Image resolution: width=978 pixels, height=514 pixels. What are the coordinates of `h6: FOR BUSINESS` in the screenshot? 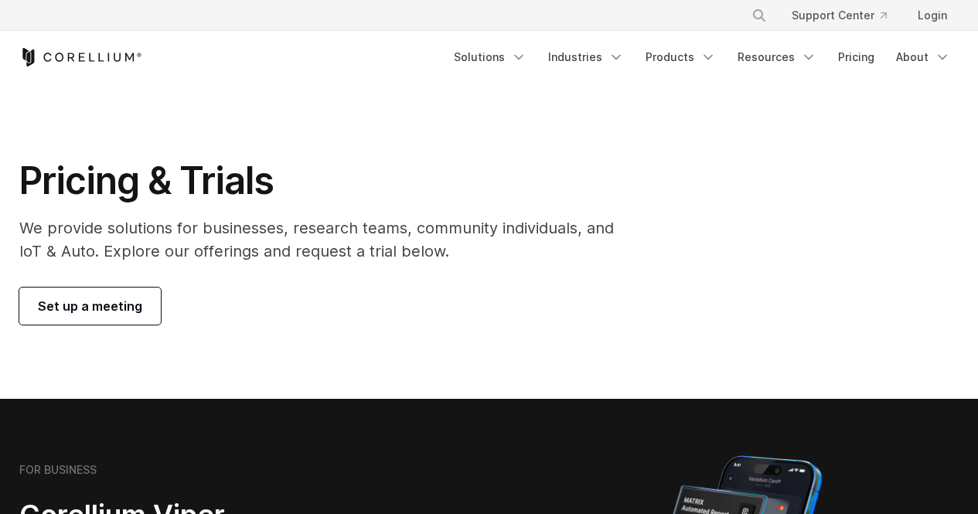 It's located at (58, 470).